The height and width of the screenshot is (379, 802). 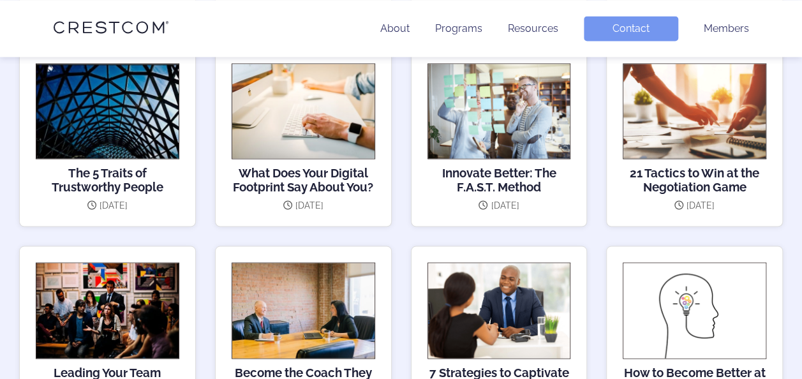 I want to click on img: The 5 Traits of Trustworthy People, so click(x=107, y=111).